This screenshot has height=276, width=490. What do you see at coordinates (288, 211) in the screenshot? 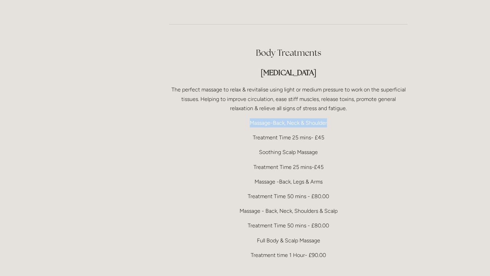
I see `p: Massage - Back, Neck, Shoulders & Scalp` at bounding box center [288, 211].